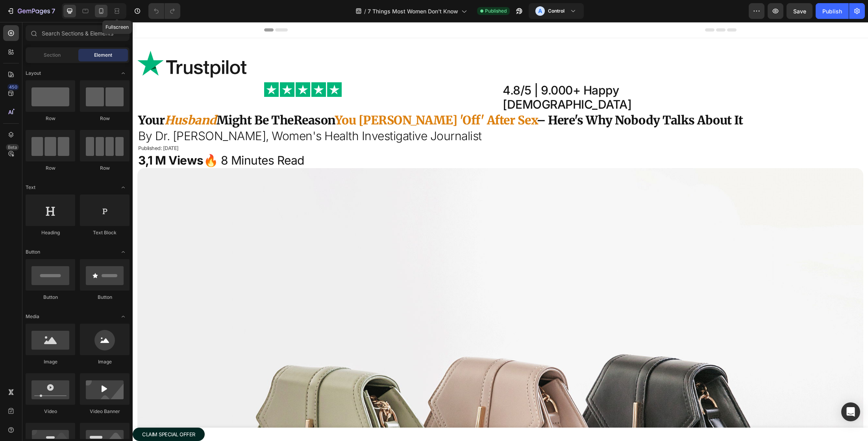 This screenshot has width=868, height=441. Describe the element at coordinates (851, 412) in the screenshot. I see `div: Open Intercom Messenger` at that location.